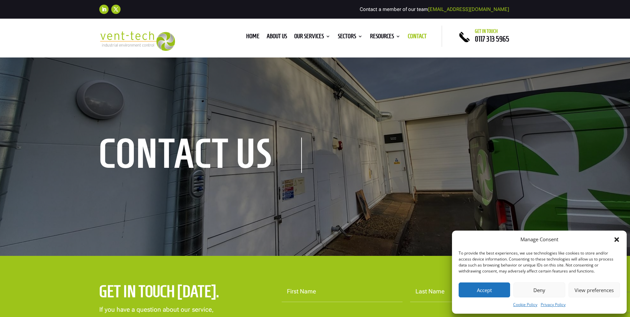 The height and width of the screenshot is (317, 630). Describe the element at coordinates (539, 239) in the screenshot. I see `div: Manage Consent` at that location.